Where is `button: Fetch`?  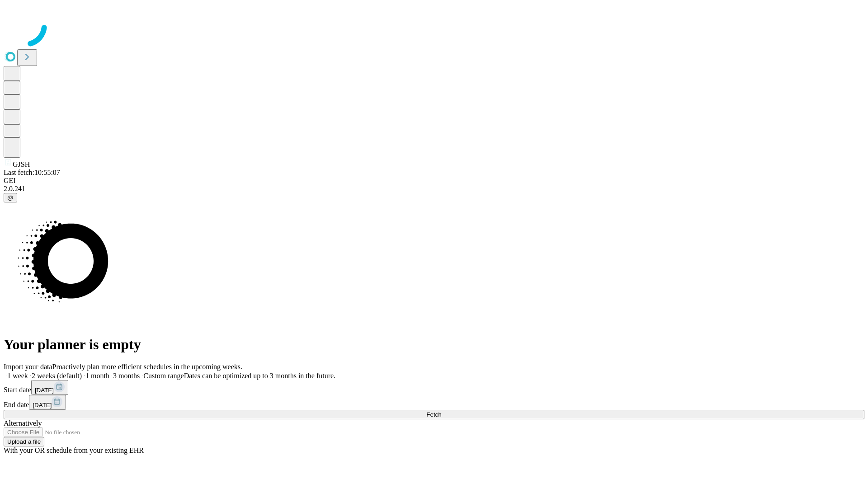 button: Fetch is located at coordinates (434, 414).